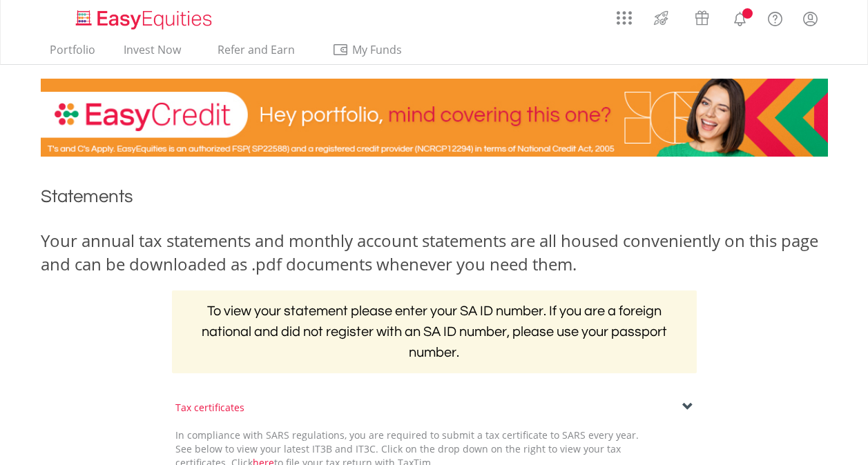 The width and height of the screenshot is (868, 465). I want to click on a: Refer and Earn, so click(256, 53).